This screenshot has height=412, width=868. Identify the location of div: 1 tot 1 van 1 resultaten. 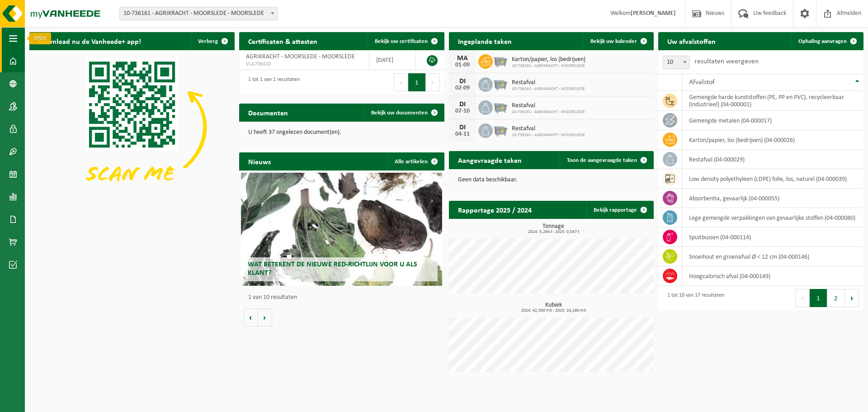
(272, 82).